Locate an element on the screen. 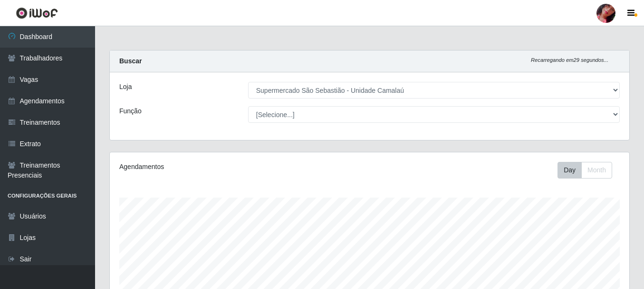  label: Loja is located at coordinates (125, 86).